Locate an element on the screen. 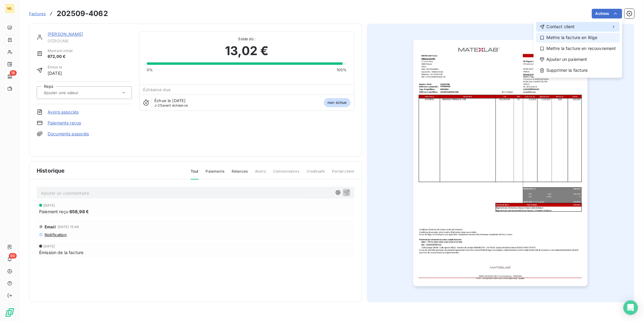 The image size is (644, 321). div: Supprimer la facture is located at coordinates (578, 70).